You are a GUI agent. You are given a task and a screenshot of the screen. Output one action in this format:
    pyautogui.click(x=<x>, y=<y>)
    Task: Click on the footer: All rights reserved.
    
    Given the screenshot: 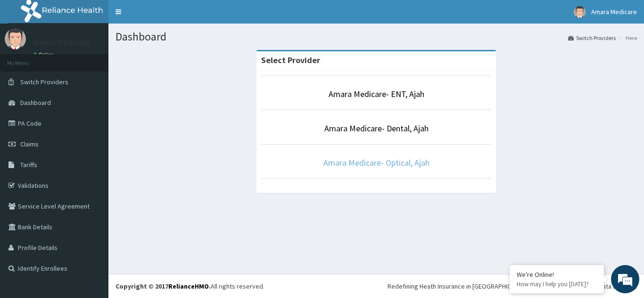 What is the action you would take?
    pyautogui.click(x=376, y=285)
    